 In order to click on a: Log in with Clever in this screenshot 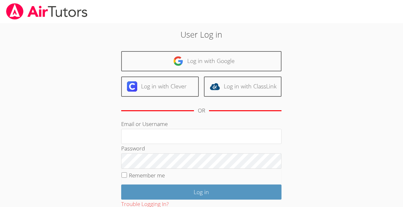, I will do `click(160, 86)`.